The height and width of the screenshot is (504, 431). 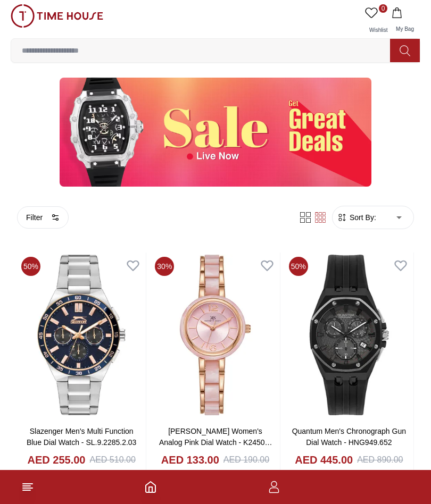 I want to click on button: My Bag, so click(x=405, y=21).